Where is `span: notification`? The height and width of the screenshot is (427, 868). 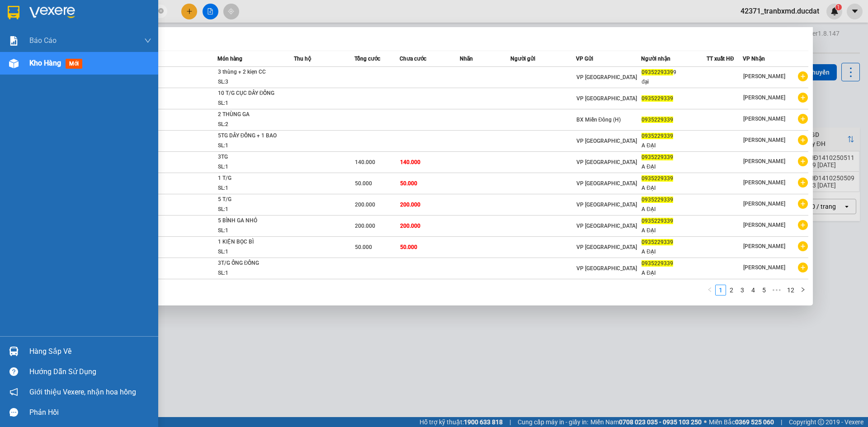
span: notification is located at coordinates (13, 391).